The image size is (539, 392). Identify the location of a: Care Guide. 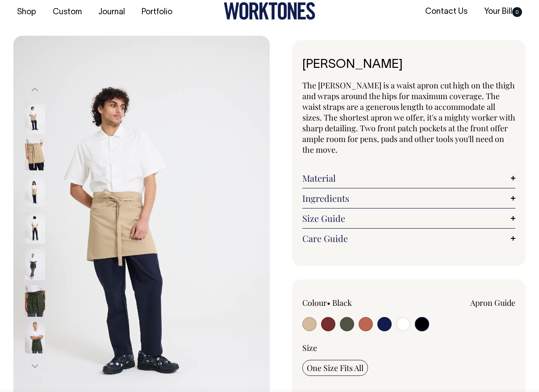
(409, 238).